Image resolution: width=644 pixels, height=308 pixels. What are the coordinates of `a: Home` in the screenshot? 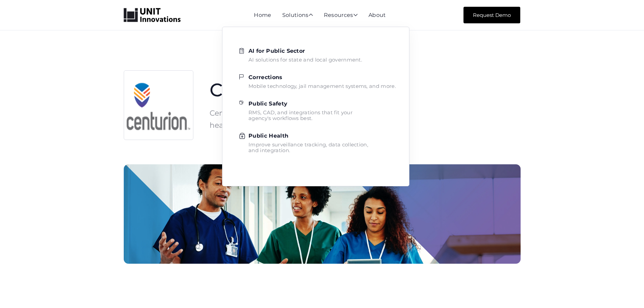 It's located at (263, 15).